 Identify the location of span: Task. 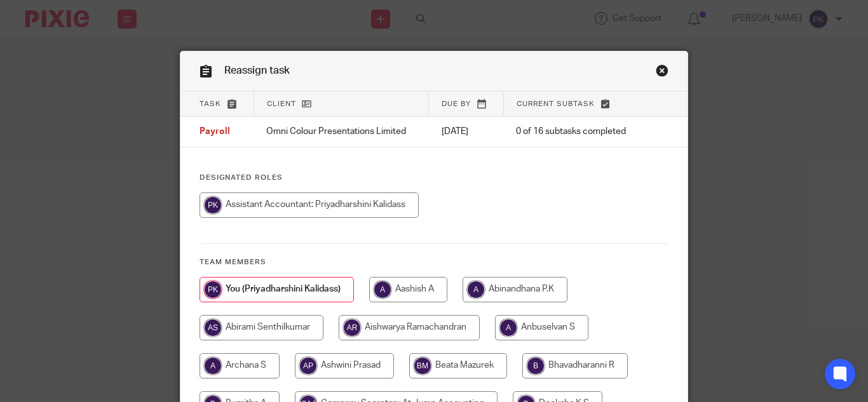
(210, 104).